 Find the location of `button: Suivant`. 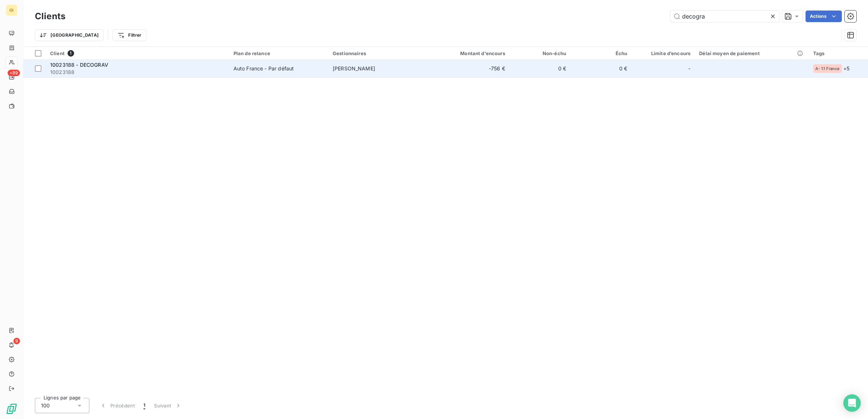

button: Suivant is located at coordinates (168, 405).